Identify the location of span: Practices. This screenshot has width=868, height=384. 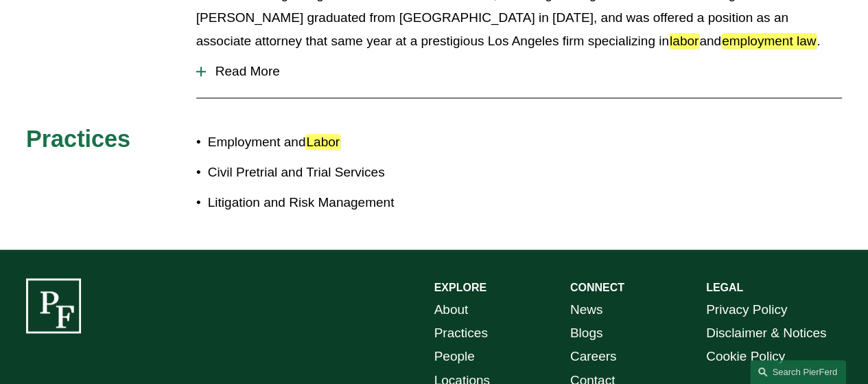
(78, 138).